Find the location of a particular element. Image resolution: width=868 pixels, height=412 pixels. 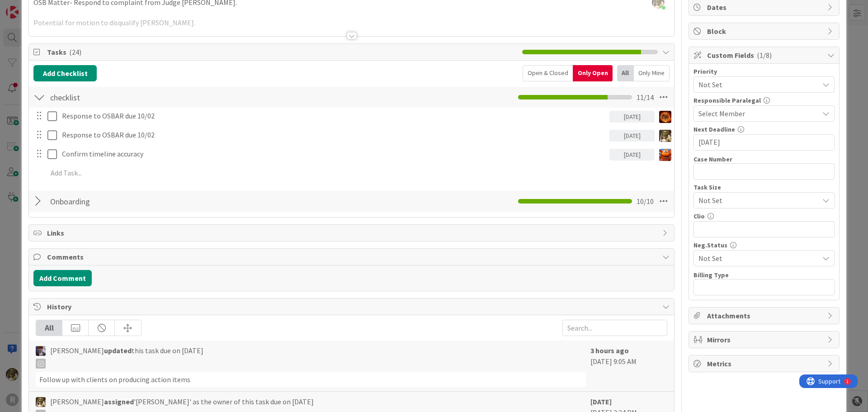

span: Dates is located at coordinates (765, 7).